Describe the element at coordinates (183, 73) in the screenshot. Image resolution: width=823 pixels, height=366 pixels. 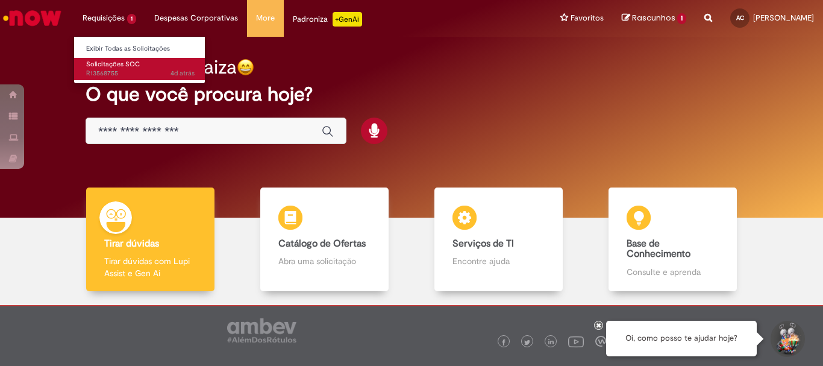
I see `span: 4d atrás` at that location.